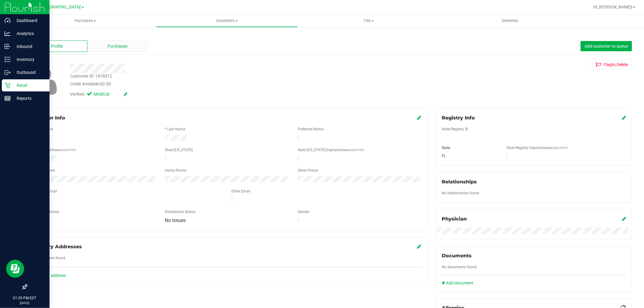  Describe the element at coordinates (311, 129) in the screenshot. I see `label: Preferred Name` at that location.